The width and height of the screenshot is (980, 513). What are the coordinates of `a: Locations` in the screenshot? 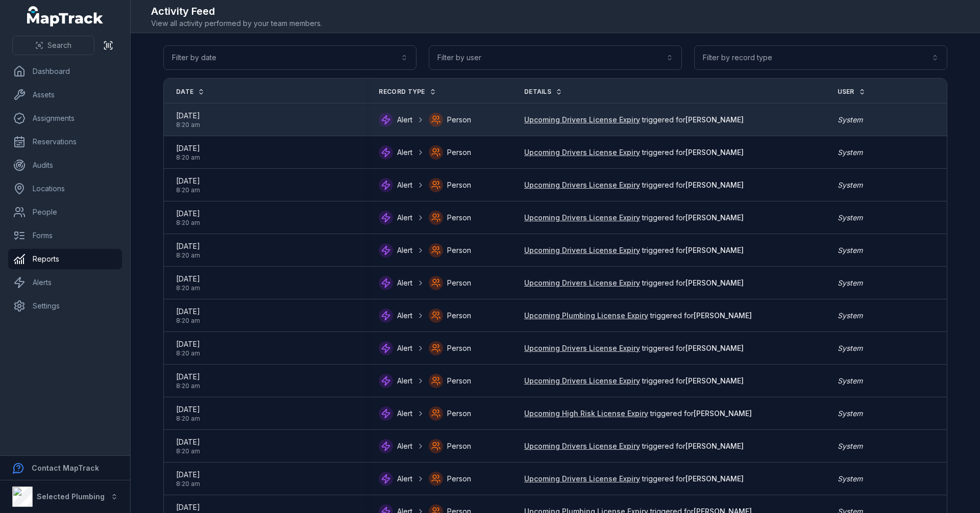 It's located at (65, 189).